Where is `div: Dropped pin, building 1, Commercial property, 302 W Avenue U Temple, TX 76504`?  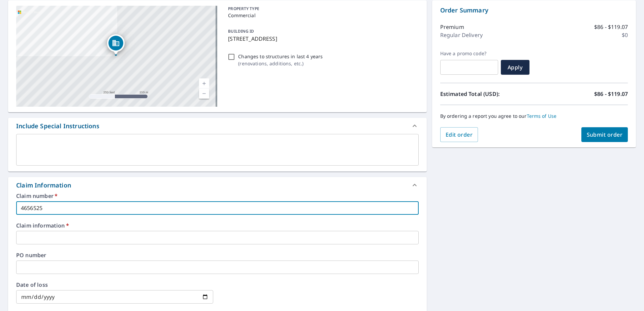
div: Dropped pin, building 1, Commercial property, 302 W Avenue U Temple, TX 76504 is located at coordinates (116, 45).